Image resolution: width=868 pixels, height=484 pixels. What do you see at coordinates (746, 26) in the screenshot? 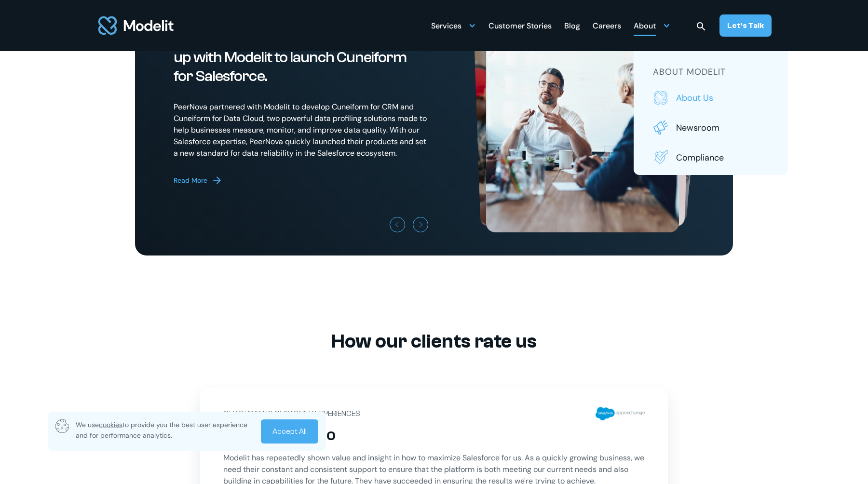
I see `a: Let’s Talk` at bounding box center [746, 26].